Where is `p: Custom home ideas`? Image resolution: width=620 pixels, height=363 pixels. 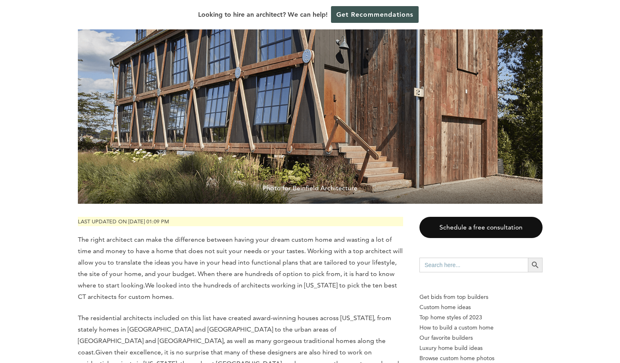 p: Custom home ideas is located at coordinates (481, 307).